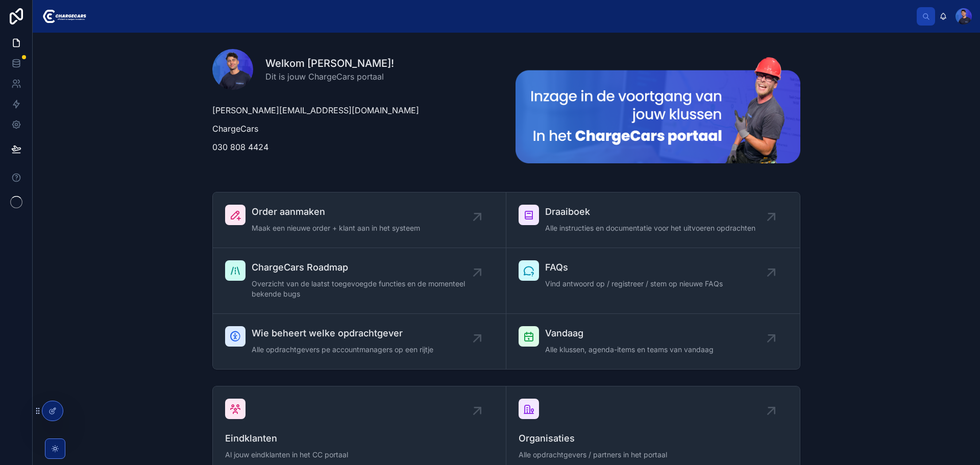  What do you see at coordinates (650, 228) in the screenshot?
I see `span: Alle instructies en documentatie voor het uitvoeren opdrachten` at bounding box center [650, 228].